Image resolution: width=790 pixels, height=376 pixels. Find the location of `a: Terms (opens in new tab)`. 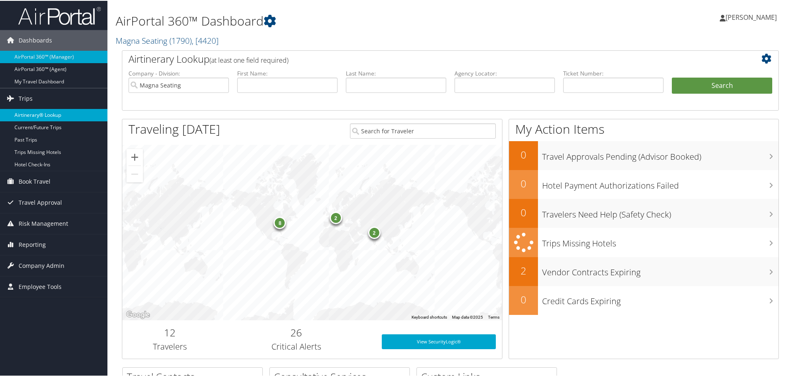

a: Terms (opens in new tab) is located at coordinates (494, 316).